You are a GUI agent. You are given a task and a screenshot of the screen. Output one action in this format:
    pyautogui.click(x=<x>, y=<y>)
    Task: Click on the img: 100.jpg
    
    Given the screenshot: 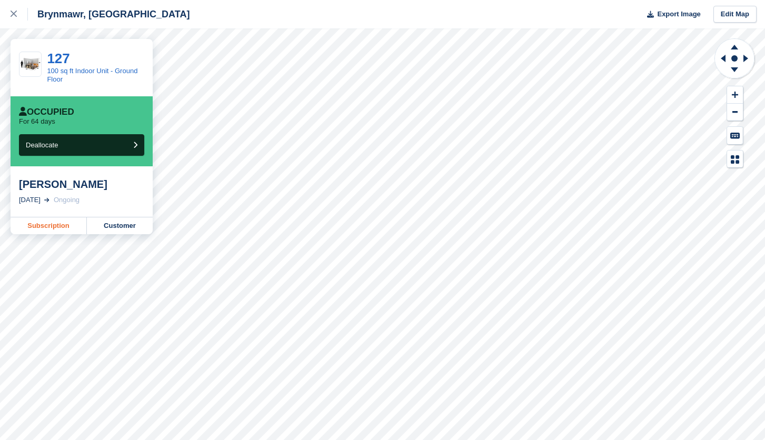 What is the action you would take?
    pyautogui.click(x=30, y=64)
    